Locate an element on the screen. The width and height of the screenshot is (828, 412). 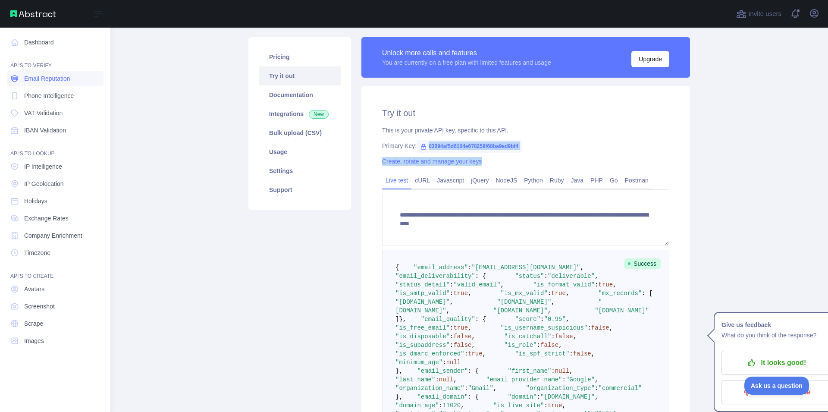
a: Images is located at coordinates (55, 341).